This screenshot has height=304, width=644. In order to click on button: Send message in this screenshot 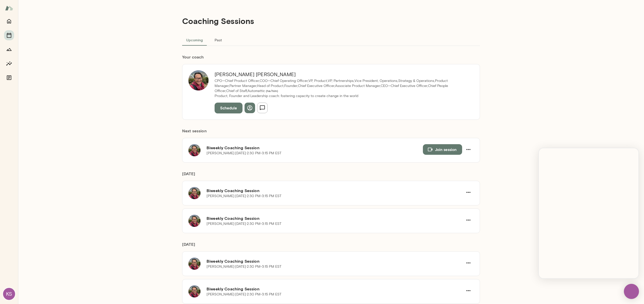, I will do `click(262, 108)`.